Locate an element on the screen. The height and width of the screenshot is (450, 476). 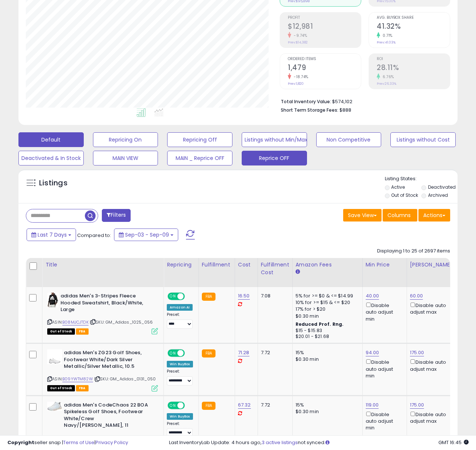
button: Default is located at coordinates (51, 140).